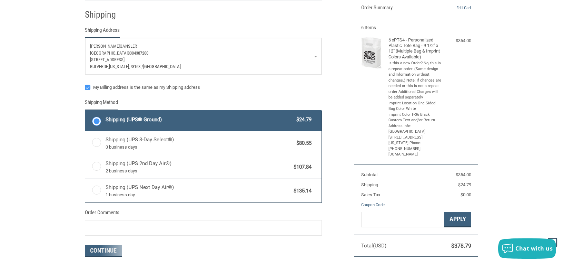  Describe the element at coordinates (198, 195) in the screenshot. I see `span: 1 business day` at that location.